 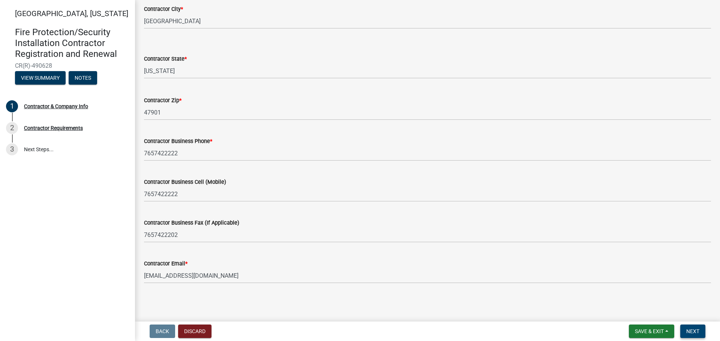 What do you see at coordinates (651, 332) in the screenshot?
I see `button: Save & Exit` at bounding box center [651, 332].